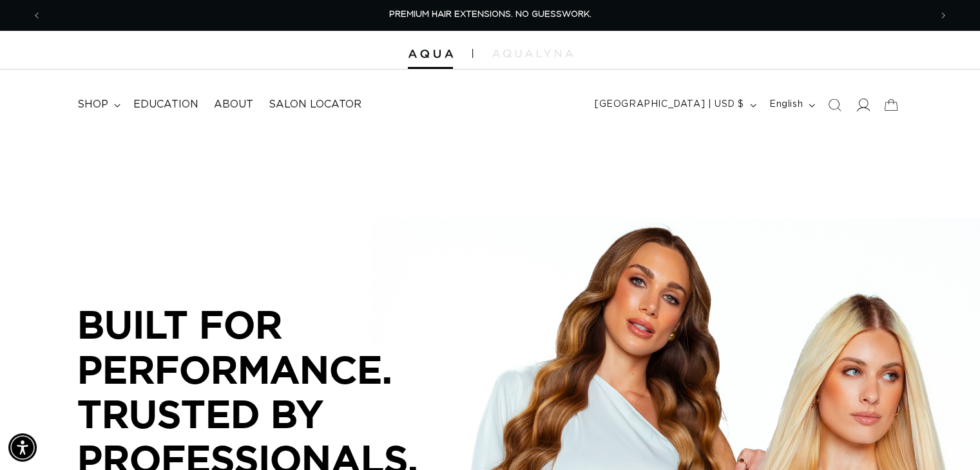  I want to click on summary: Search, so click(834, 105).